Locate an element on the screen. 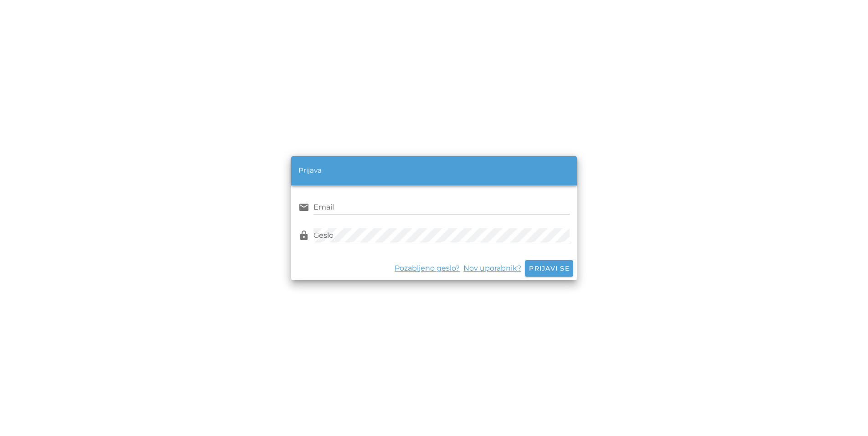  span: Prijavi se is located at coordinates (549, 268).